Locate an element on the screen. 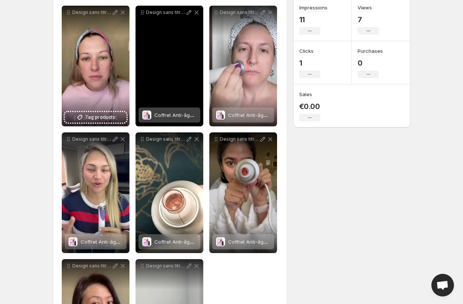  p: Design sans titre 22 is located at coordinates (166, 266).